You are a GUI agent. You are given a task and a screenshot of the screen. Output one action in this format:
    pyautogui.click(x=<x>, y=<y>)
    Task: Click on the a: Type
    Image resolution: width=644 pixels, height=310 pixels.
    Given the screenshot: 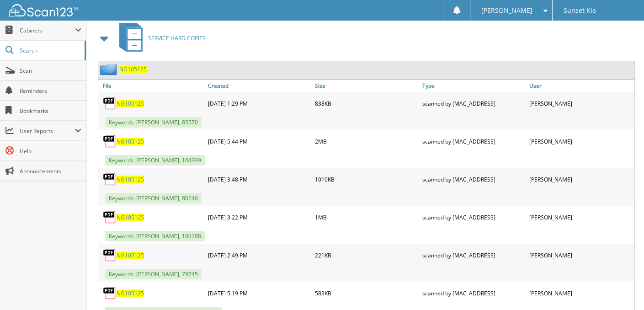 What is the action you would take?
    pyautogui.click(x=474, y=86)
    